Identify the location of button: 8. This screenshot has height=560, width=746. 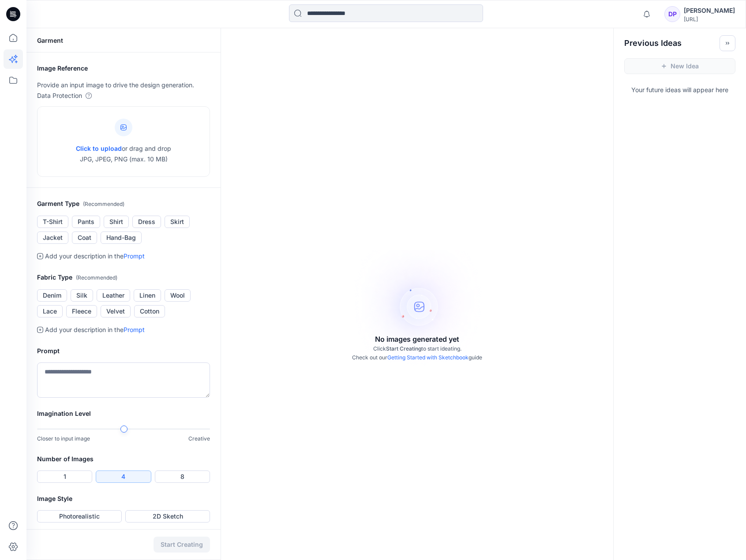
(182, 476).